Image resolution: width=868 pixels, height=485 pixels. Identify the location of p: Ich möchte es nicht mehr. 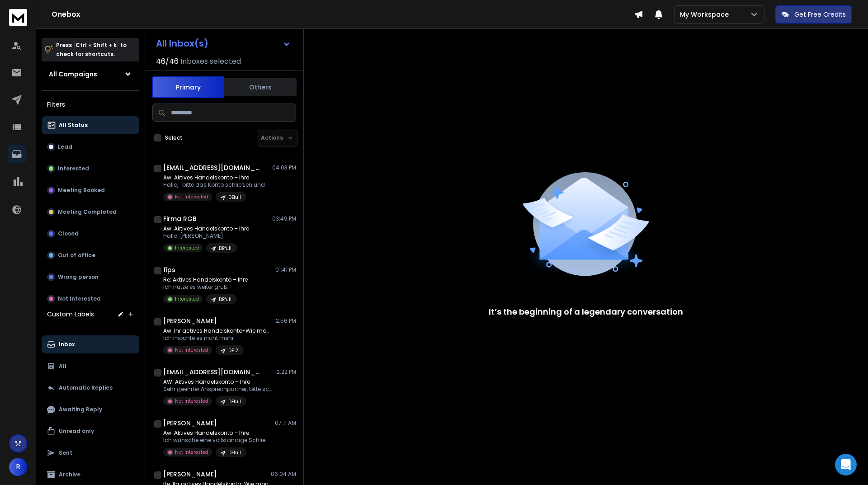
(217, 337).